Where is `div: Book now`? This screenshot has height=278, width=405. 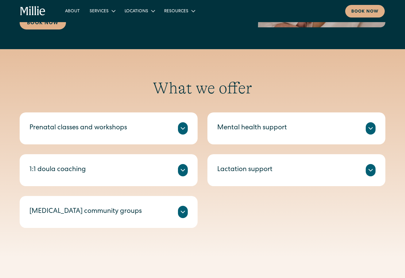
div: Book now is located at coordinates (365, 12).